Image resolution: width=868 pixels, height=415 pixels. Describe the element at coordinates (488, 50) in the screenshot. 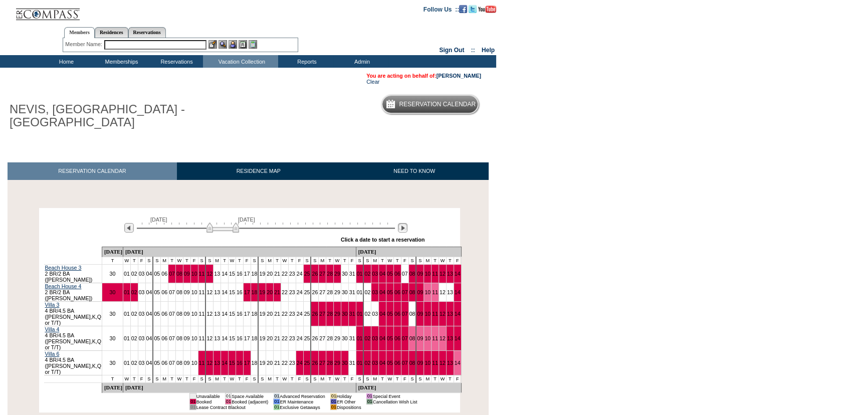

I see `a: Help` at that location.